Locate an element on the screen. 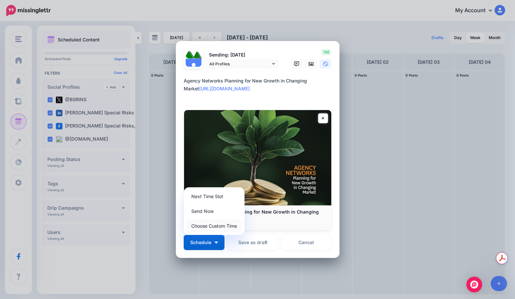 This screenshot has width=515, height=299. img: user_default_image.png is located at coordinates (194, 67).